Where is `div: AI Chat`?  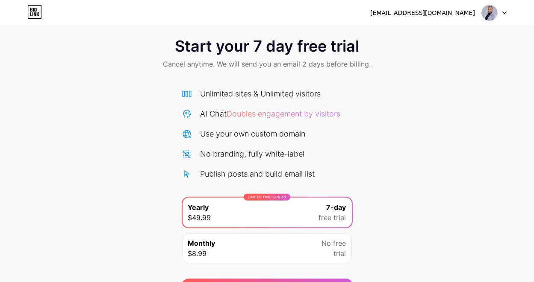
div: AI Chat is located at coordinates (271, 114).